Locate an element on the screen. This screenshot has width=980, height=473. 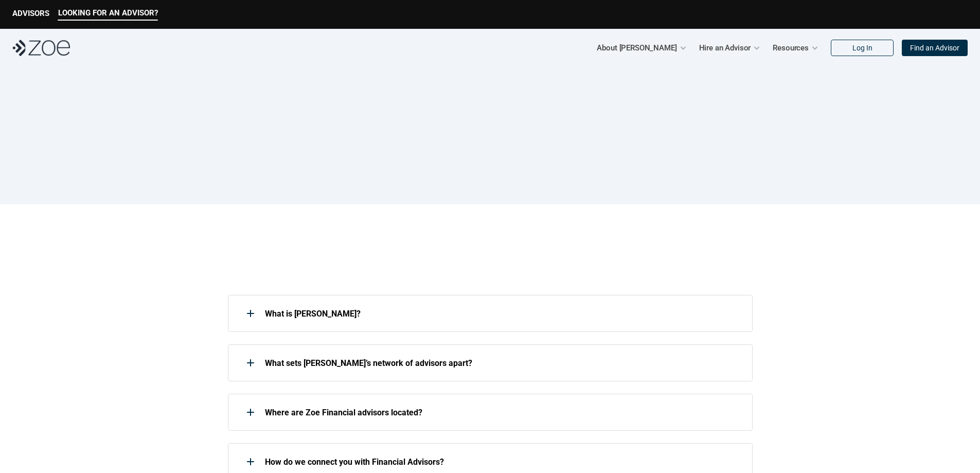
a: Find an Advisor is located at coordinates (935, 48).